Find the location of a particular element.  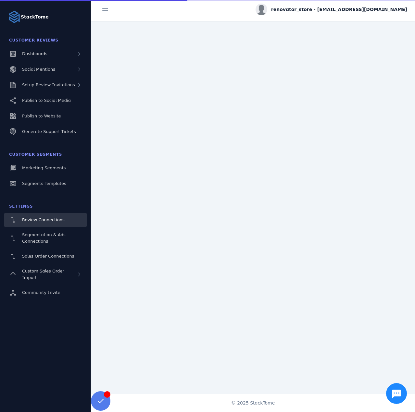

span: Publish to Social Media is located at coordinates (46, 100).